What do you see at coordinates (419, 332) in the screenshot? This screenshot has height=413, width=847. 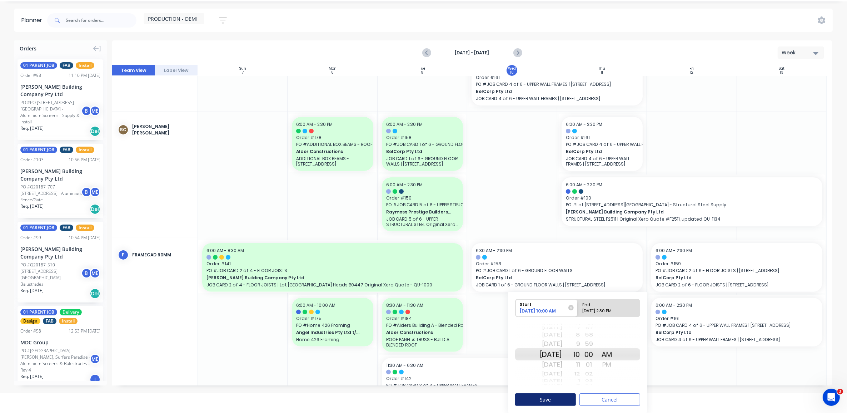 I see `span: Alder Constructions` at bounding box center [419, 332].